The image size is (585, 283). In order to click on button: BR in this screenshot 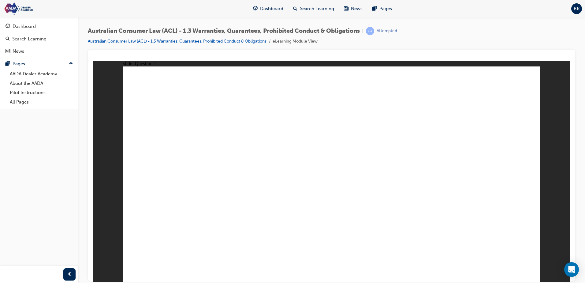, I will do `click(576, 9)`.